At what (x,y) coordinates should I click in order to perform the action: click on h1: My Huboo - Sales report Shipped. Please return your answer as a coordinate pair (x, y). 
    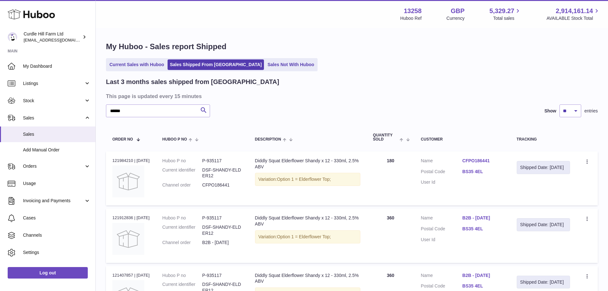
    Looking at the image, I should click on (351, 47).